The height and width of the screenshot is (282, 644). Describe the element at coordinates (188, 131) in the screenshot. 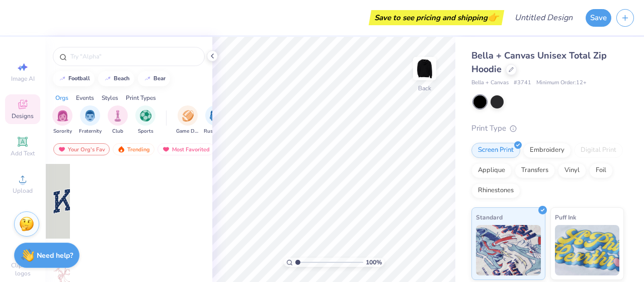

I see `span: Game Day` at that location.